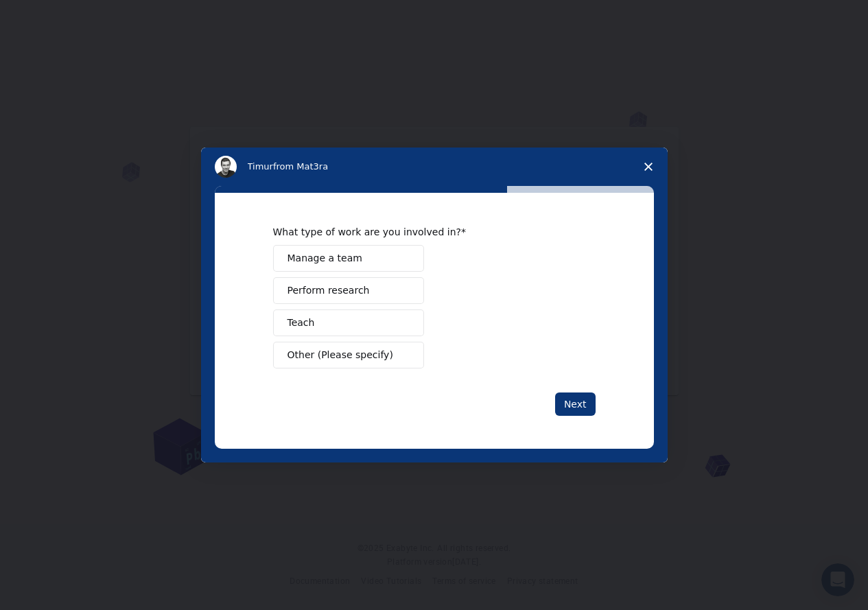 This screenshot has height=610, width=868. I want to click on span: Support, so click(52, 16).